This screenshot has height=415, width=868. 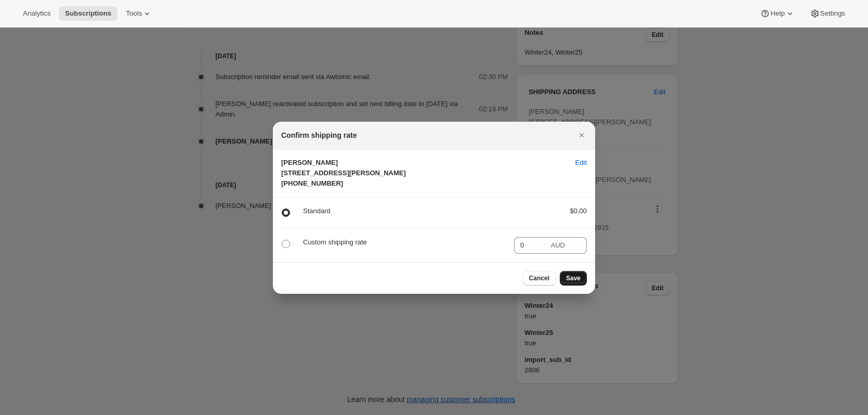 What do you see at coordinates (558, 245) in the screenshot?
I see `span: AUD` at bounding box center [558, 245].